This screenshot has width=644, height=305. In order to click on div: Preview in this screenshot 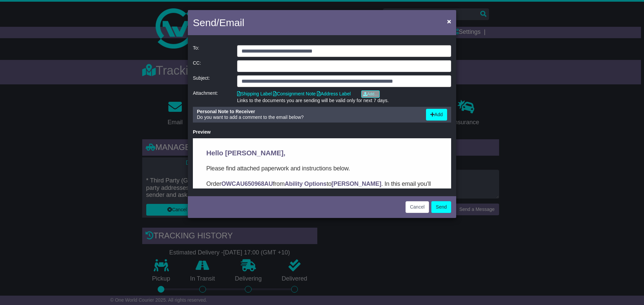, I will do `click(322, 132)`.